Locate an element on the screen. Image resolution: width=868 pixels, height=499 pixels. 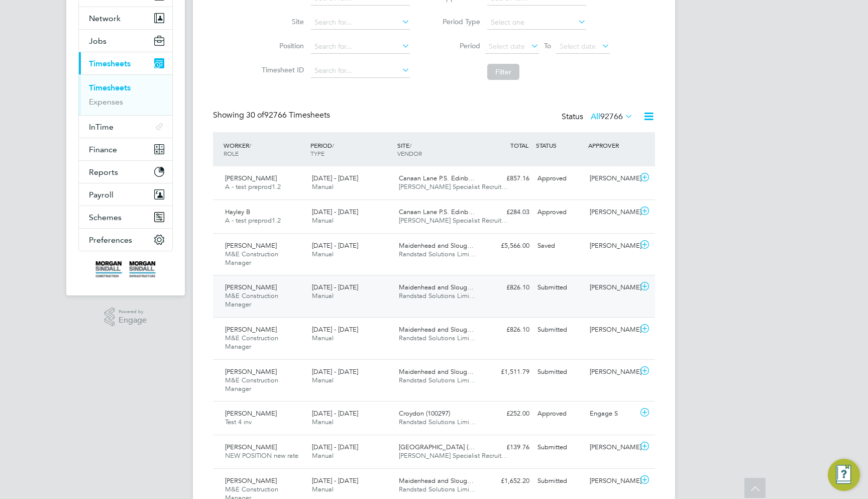
span: Network is located at coordinates (105, 18).